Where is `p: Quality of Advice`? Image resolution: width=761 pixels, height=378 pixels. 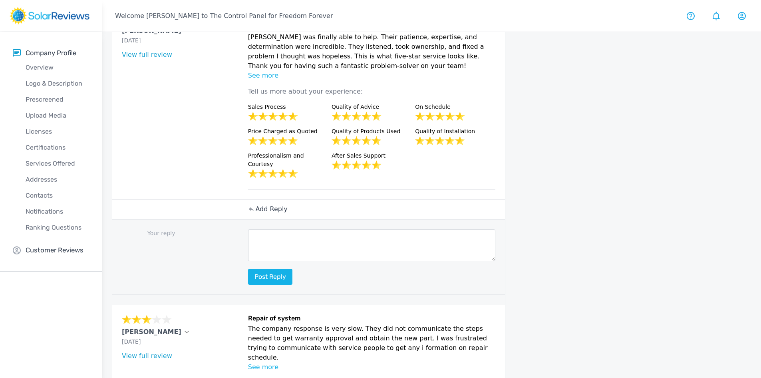 p: Quality of Advice is located at coordinates (372, 107).